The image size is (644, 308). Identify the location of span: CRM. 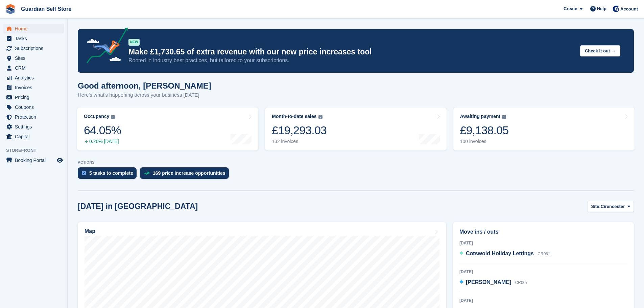
(35, 68).